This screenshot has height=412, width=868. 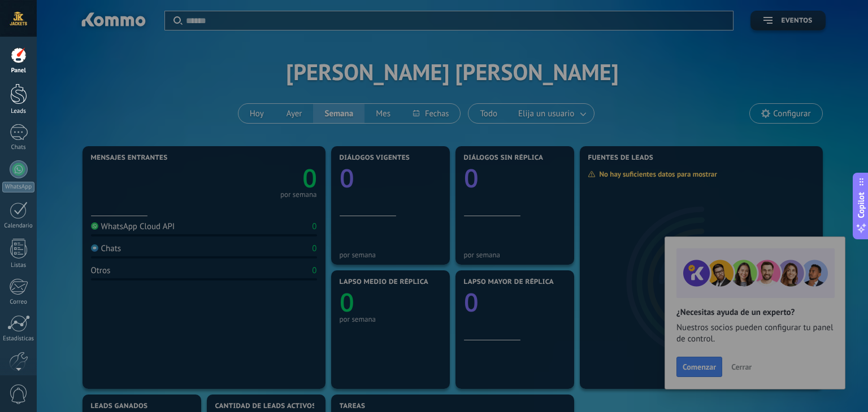 What do you see at coordinates (18, 187) in the screenshot?
I see `div: WhatsApp` at bounding box center [18, 187].